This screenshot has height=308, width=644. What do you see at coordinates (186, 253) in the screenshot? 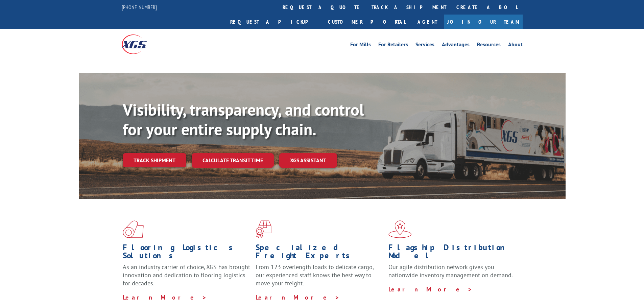
I see `h1: Flooring Logistics Solutions` at bounding box center [186, 253].